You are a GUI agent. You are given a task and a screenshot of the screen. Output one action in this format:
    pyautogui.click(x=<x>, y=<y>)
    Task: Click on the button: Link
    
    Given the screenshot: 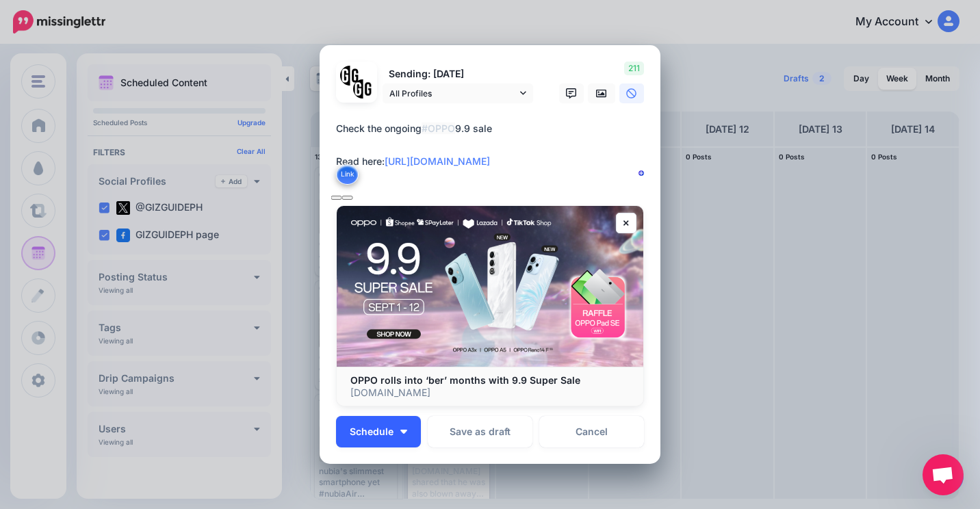 What is the action you would take?
    pyautogui.click(x=347, y=175)
    